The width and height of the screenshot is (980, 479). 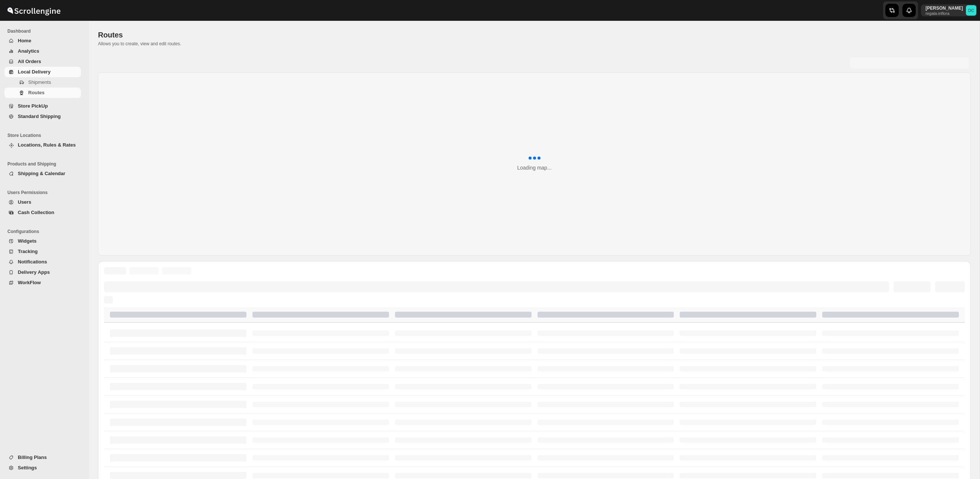 What do you see at coordinates (24, 202) in the screenshot?
I see `span: Users` at bounding box center [24, 202].